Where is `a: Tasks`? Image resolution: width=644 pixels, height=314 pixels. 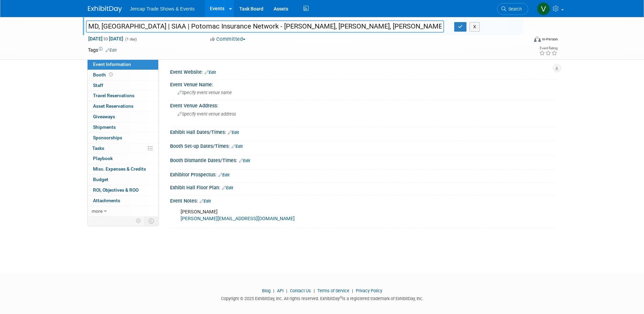
a: Tasks is located at coordinates (123, 149).